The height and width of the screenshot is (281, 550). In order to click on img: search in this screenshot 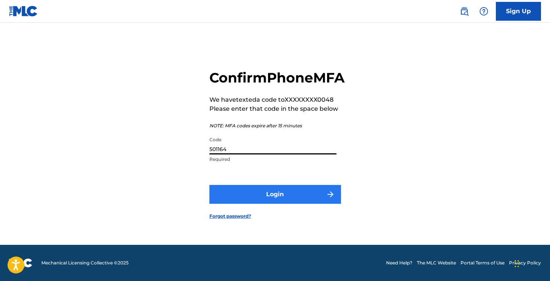, I will do `click(465, 11)`.